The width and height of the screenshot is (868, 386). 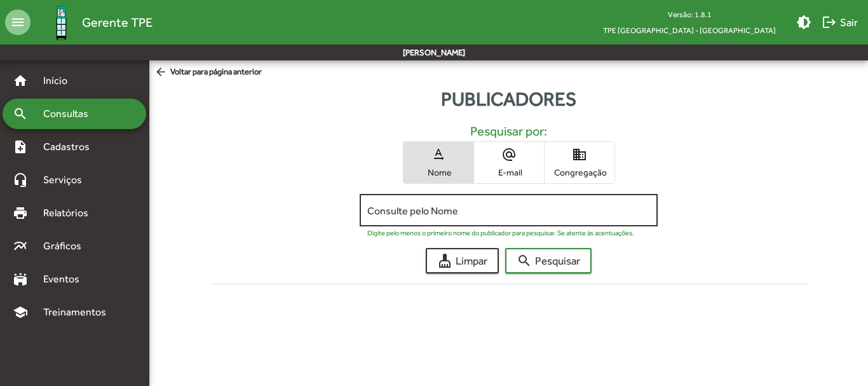 I want to click on button: Congregação, so click(x=580, y=162).